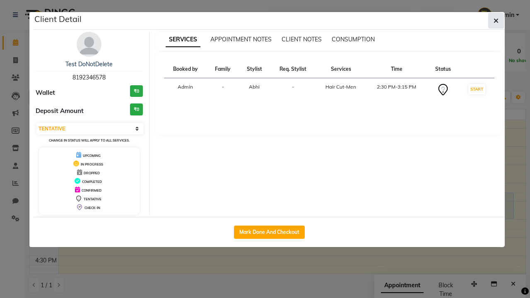 The height and width of the screenshot is (298, 530). Describe the element at coordinates (89, 44) in the screenshot. I see `img: avatar` at that location.